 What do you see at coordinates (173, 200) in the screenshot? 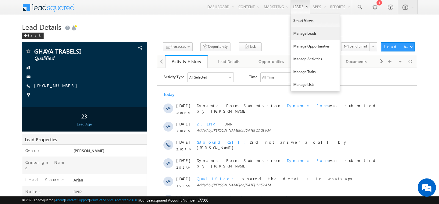
I see `span: Your Leadsquared Account Number is` at bounding box center [173, 200].